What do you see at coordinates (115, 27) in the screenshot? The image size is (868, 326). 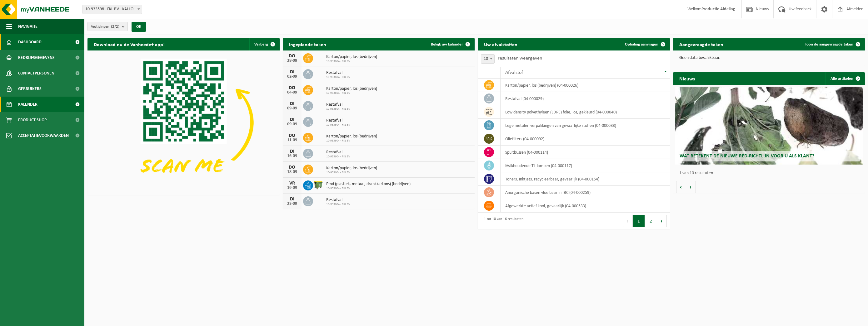 I see `count: (2/2)` at bounding box center [115, 27].